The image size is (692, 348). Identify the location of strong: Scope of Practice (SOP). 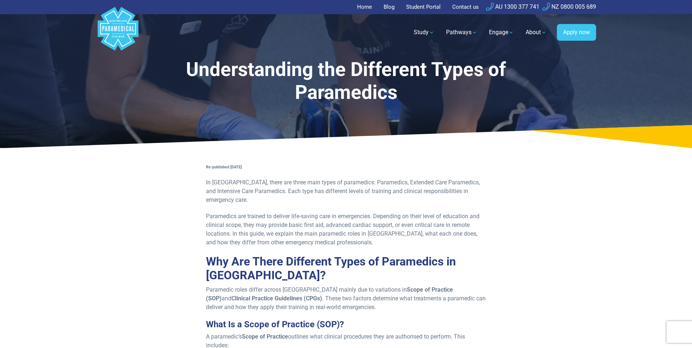
(329, 294).